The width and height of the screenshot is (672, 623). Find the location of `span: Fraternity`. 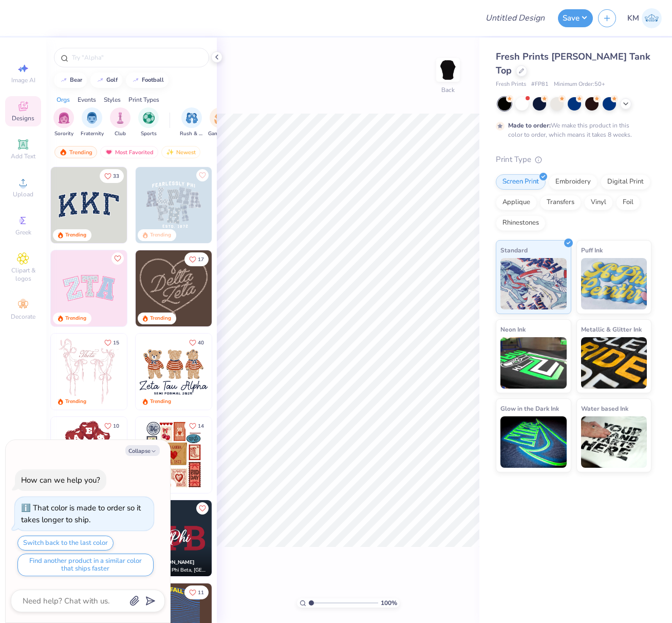

span: Fraternity is located at coordinates (92, 133).